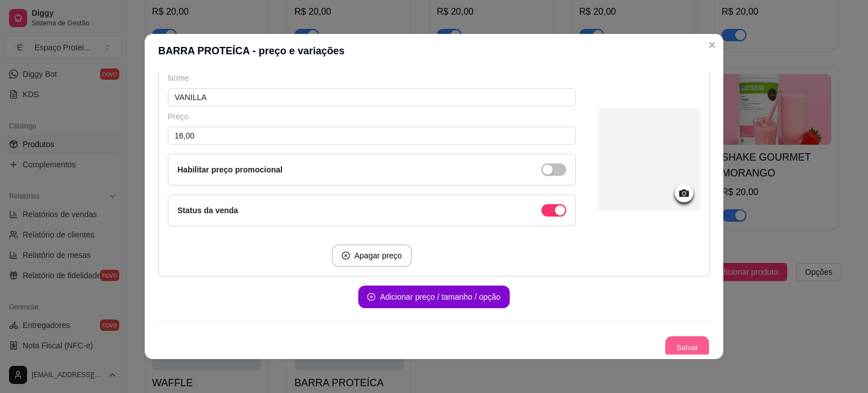 The height and width of the screenshot is (393, 868). What do you see at coordinates (434, 51) in the screenshot?
I see `header: BARRA PROTEÍCA - preço e variações` at bounding box center [434, 51].